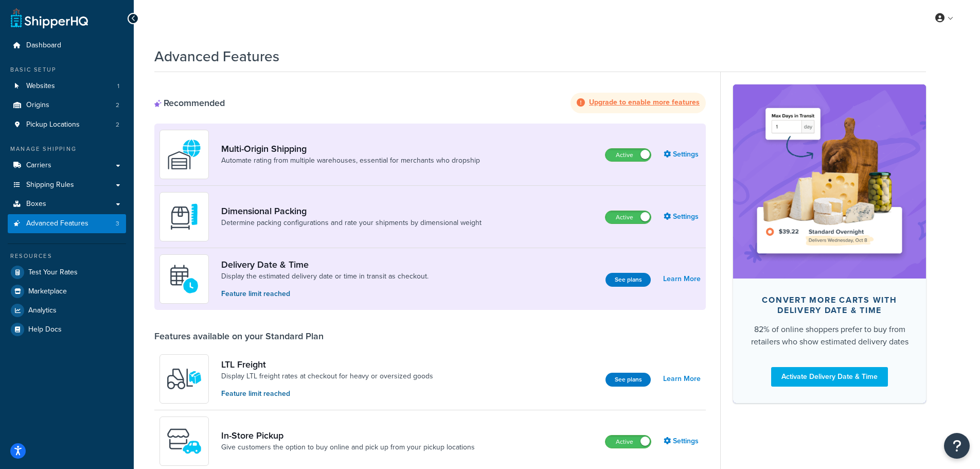 Image resolution: width=980 pixels, height=469 pixels. What do you see at coordinates (351, 149) in the screenshot?
I see `a: Multi-Origin Shipping` at bounding box center [351, 149].